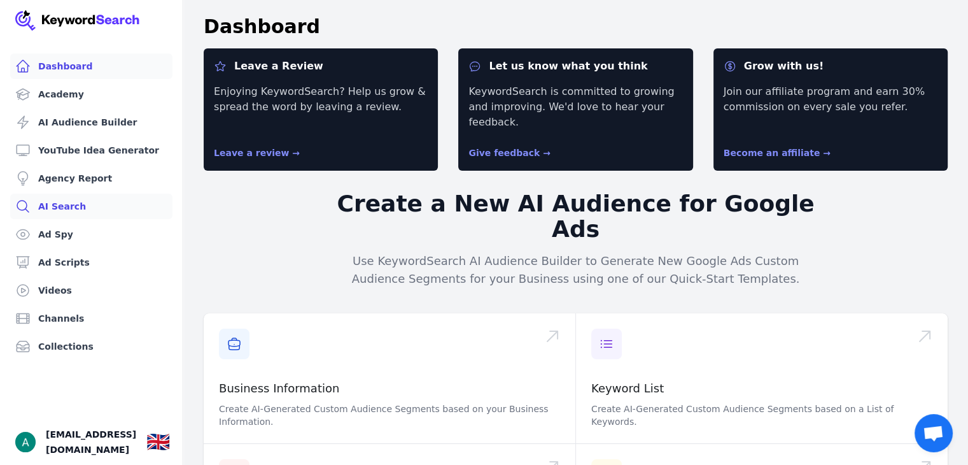 This screenshot has width=968, height=465. Describe the element at coordinates (831, 107) in the screenshot. I see `p: Join our affiliate program and earn 30% commission on every sale you refer.` at that location.